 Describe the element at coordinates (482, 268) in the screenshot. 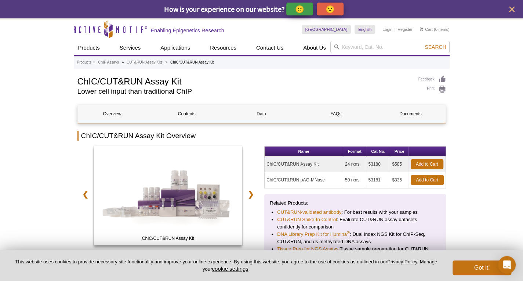

I see `button: Got it!` at that location.